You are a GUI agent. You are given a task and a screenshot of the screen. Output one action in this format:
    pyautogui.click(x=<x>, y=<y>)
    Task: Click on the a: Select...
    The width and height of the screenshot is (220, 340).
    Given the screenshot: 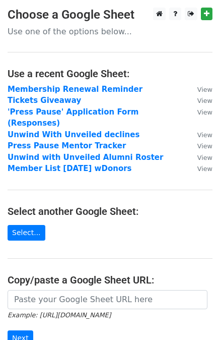 What is the action you would take?
    pyautogui.click(x=26, y=233)
    